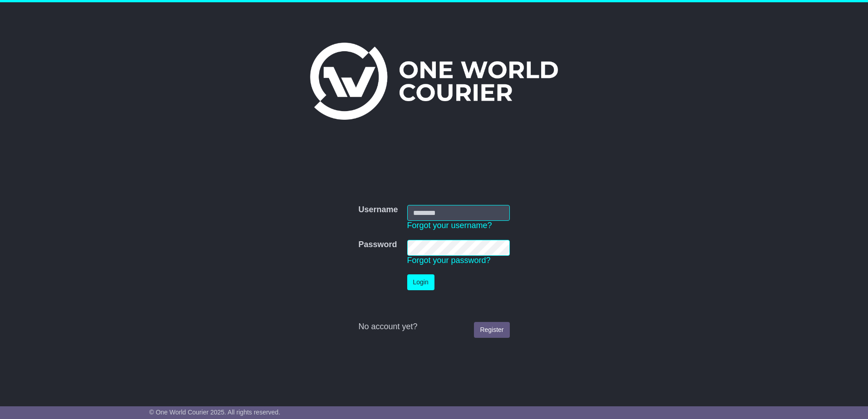 This screenshot has height=419, width=868. I want to click on span: © One World Courier 2025. All rights reserved., so click(215, 412).